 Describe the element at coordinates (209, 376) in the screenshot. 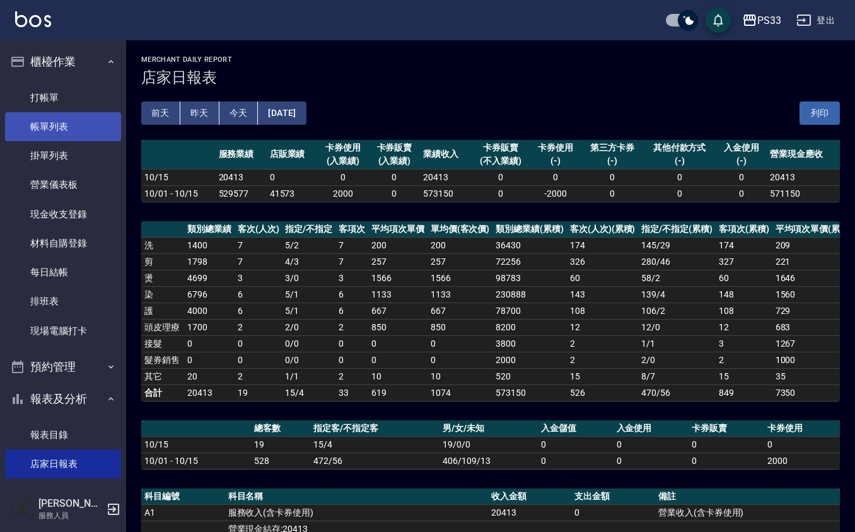

I see `td: 20` at that location.